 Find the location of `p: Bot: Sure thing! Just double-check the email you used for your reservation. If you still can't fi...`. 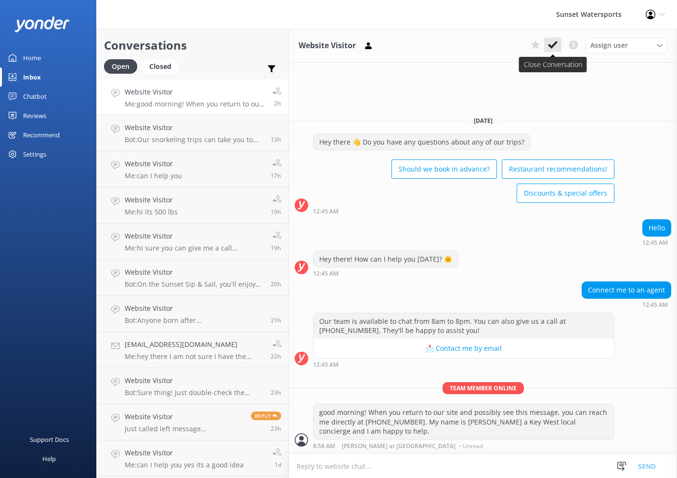

p: Bot: Sure thing! Just double-check the email you used for your reservation. If you still can't fi... is located at coordinates (194, 392).